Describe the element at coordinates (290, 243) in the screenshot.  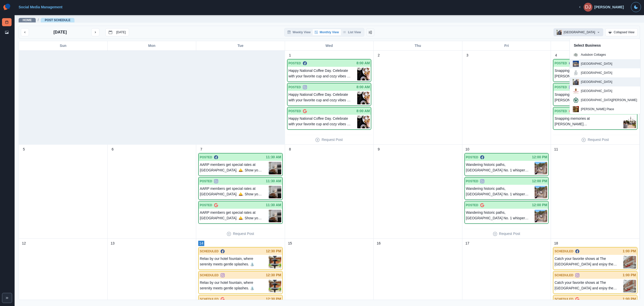
I see `p: 15` at that location.